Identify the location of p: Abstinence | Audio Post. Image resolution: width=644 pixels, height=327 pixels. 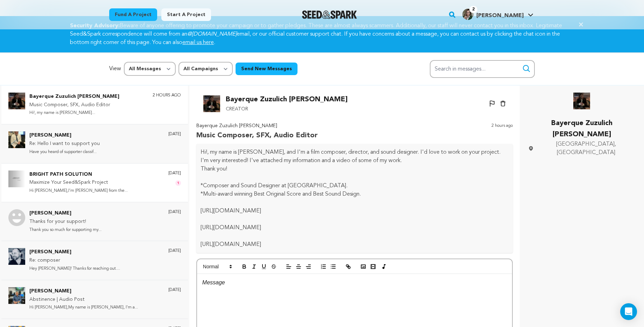
(84, 300).